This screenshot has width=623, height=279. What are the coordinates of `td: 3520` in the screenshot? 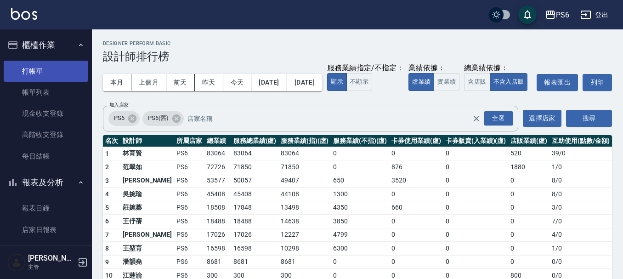 It's located at (416, 181).